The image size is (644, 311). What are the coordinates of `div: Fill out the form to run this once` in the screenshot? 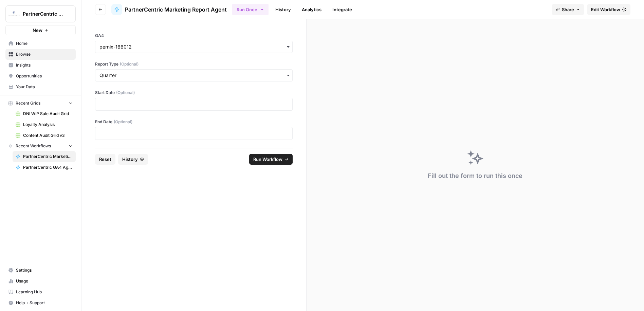 It's located at (475, 176).